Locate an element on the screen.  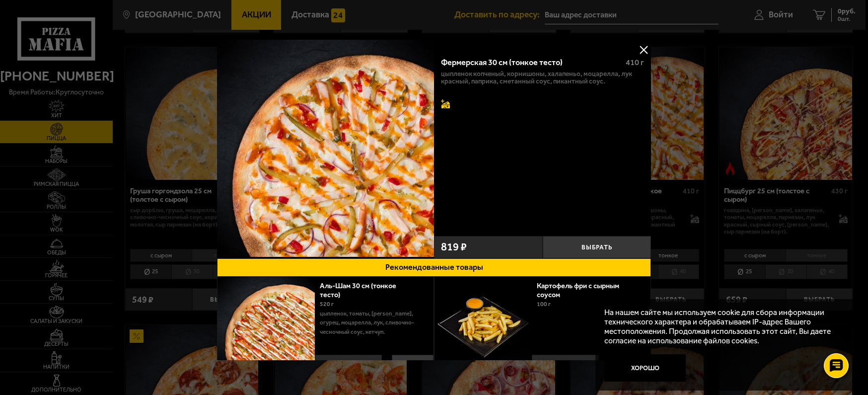
span: 819 ₽ is located at coordinates (454, 247).